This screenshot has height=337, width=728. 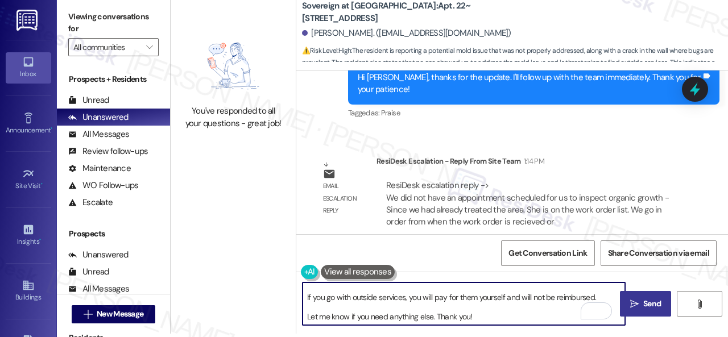 I want to click on span: Send, so click(x=652, y=304).